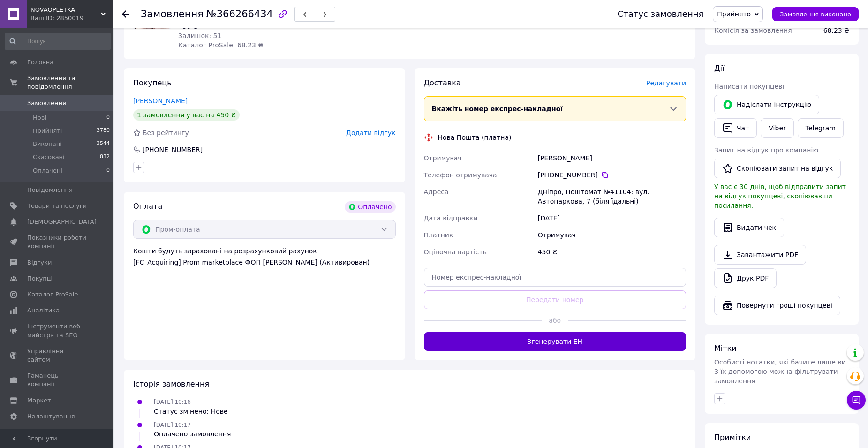 This screenshot has height=448, width=868. Describe the element at coordinates (66, 10) in the screenshot. I see `span: NOVAOPLETKA` at that location.